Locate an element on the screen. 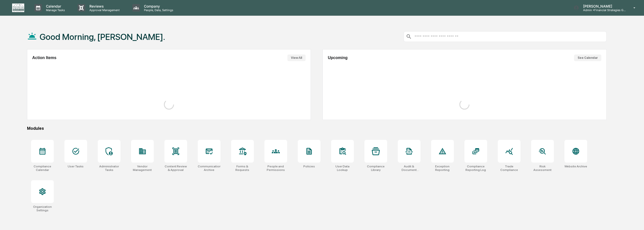  a: See Calendar is located at coordinates (588, 58).